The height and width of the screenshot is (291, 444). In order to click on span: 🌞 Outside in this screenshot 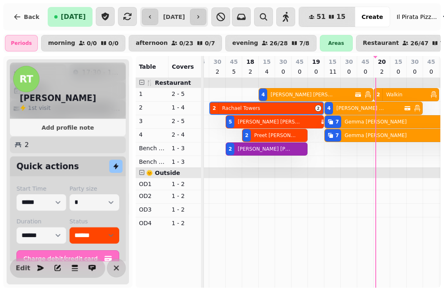, I will do `click(163, 173)`.